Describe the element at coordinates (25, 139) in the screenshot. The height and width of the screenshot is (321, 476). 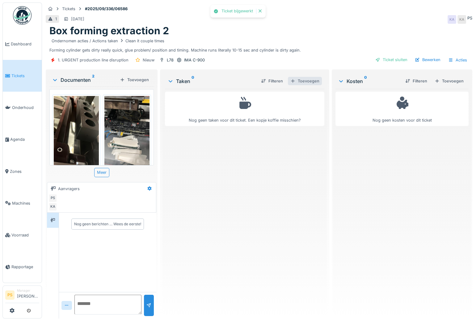
I see `span: Agenda` at that location.